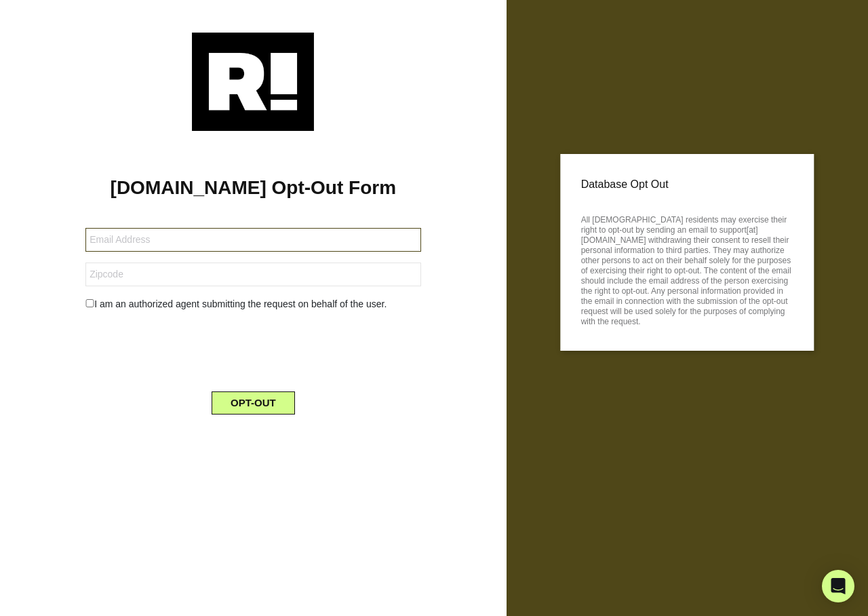 The image size is (868, 616). I want to click on div: Open Intercom Messenger, so click(839, 586).